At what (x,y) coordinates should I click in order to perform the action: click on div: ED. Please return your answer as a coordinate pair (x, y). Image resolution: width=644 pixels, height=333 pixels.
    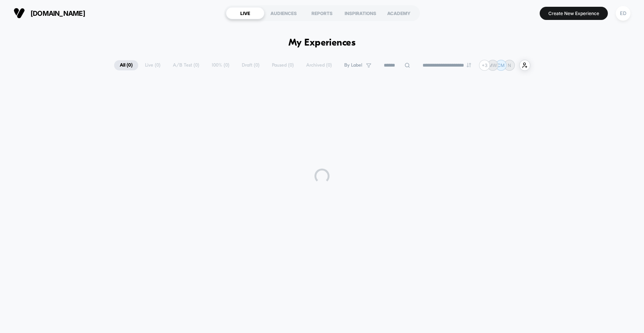
    Looking at the image, I should click on (623, 13).